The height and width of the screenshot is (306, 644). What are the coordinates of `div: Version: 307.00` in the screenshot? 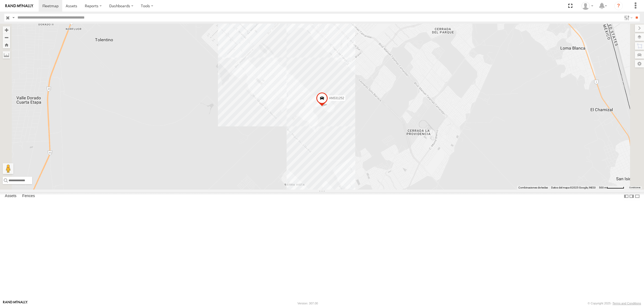 It's located at (308, 303).